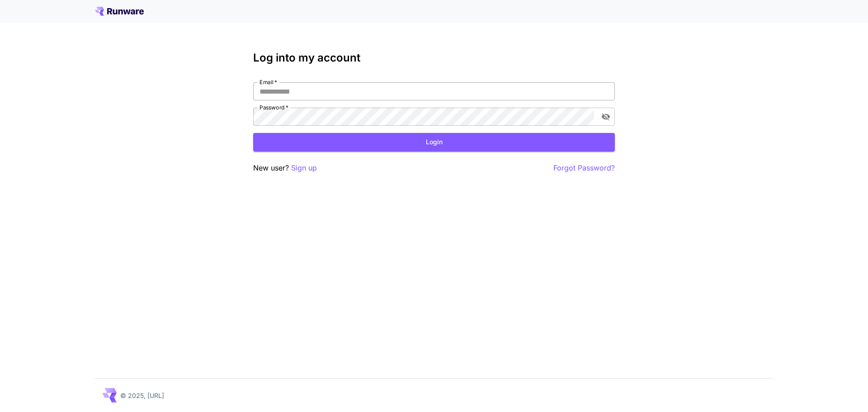 Image resolution: width=868 pixels, height=412 pixels. Describe the element at coordinates (285, 167) in the screenshot. I see `p: New user?` at that location.